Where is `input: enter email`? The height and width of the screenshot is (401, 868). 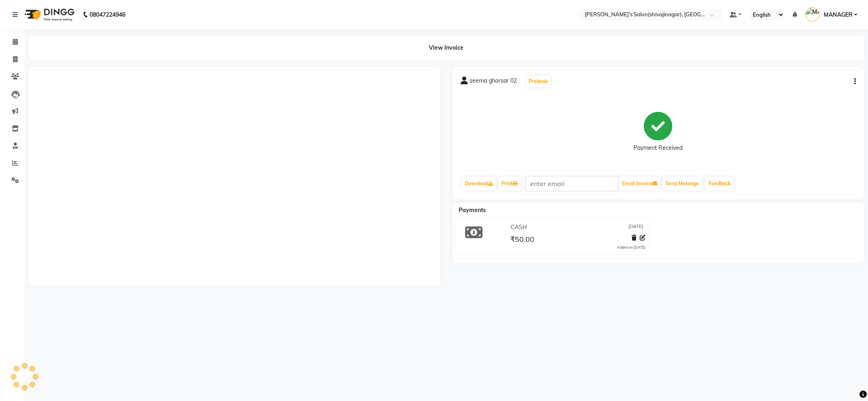
input: enter email is located at coordinates (571, 183).